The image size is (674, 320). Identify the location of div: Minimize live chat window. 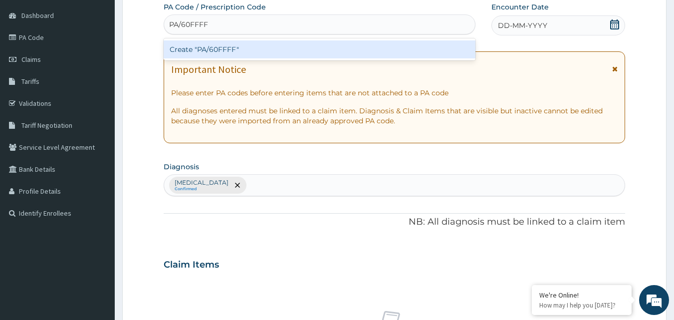
(176, 17).